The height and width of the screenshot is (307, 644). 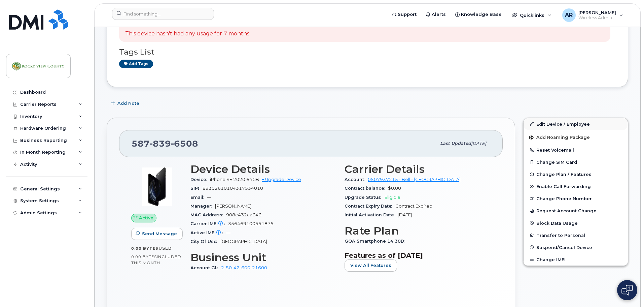 I want to click on span: City Of Use, so click(x=205, y=241).